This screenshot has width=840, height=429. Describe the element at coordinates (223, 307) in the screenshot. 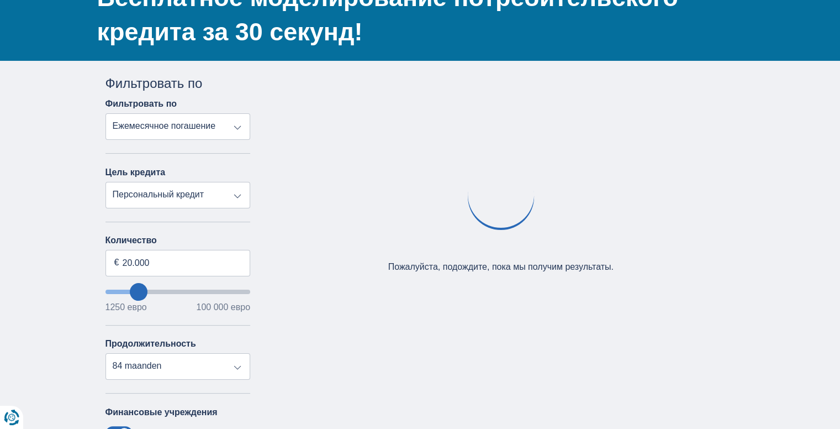

I see `font: 100 000 евро` at that location.